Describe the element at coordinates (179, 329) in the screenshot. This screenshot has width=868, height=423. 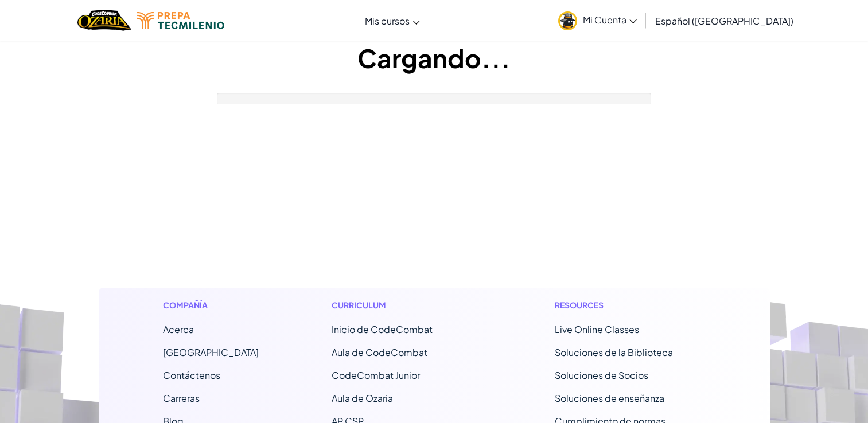
I see `a: Acerca` at that location.